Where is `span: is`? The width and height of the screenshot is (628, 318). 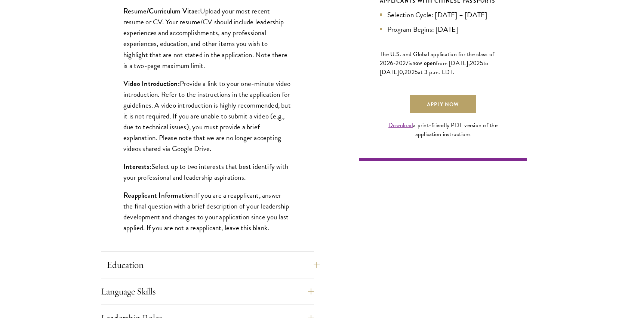 span: is is located at coordinates (411, 63).